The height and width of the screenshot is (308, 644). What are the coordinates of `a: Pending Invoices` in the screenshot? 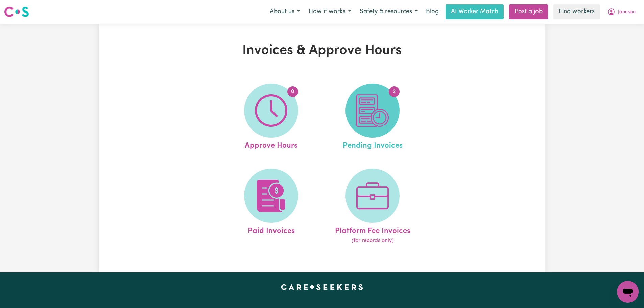 It's located at (372, 117).